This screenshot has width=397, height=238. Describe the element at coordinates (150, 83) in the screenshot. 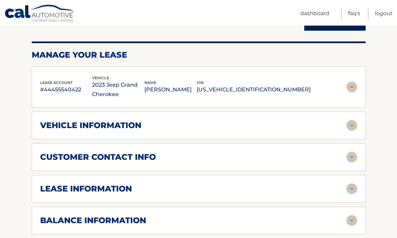

I see `span: name` at that location.